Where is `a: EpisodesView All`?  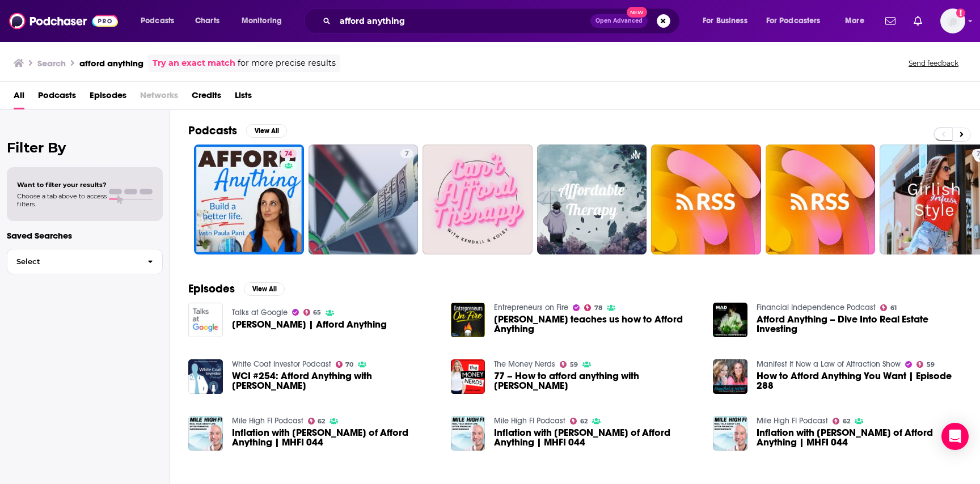 a: EpisodesView All is located at coordinates (237, 289).